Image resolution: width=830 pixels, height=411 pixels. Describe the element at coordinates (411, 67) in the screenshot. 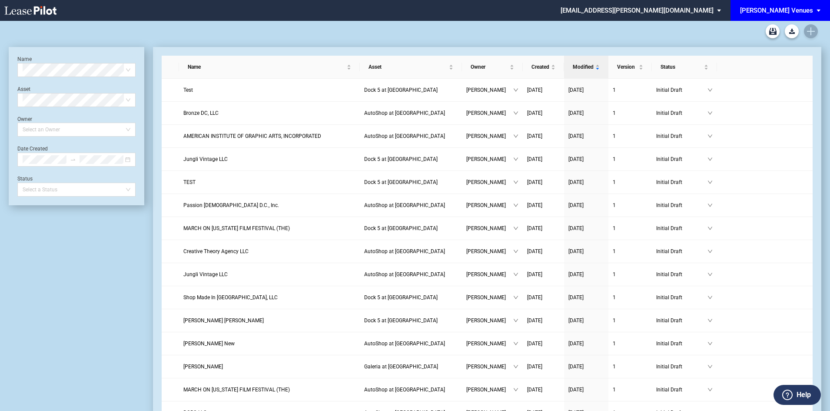

I see `th: Asset` at that location.